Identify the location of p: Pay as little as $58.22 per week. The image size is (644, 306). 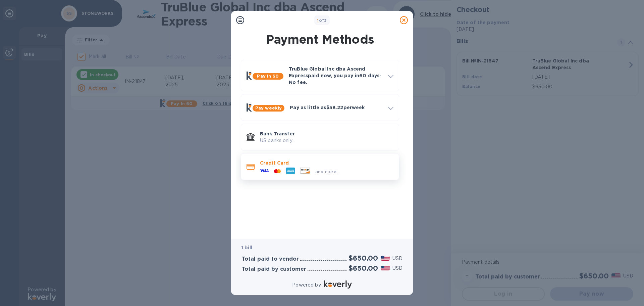
(336, 108).